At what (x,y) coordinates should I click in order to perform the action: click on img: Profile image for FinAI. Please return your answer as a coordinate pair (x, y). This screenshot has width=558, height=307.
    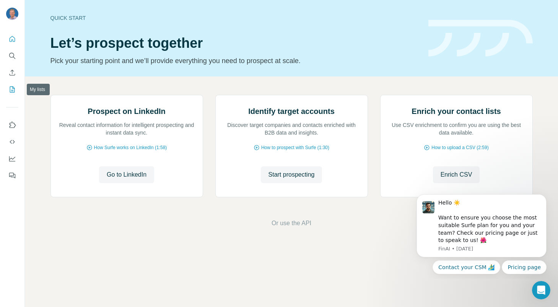
    Looking at the image, I should click on (23, 20).